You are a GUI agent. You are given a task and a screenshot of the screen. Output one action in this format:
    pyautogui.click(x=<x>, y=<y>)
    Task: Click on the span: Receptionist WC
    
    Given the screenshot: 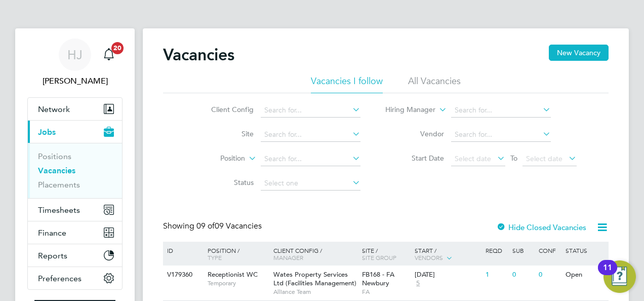 What is the action you would take?
    pyautogui.click(x=232, y=274)
    